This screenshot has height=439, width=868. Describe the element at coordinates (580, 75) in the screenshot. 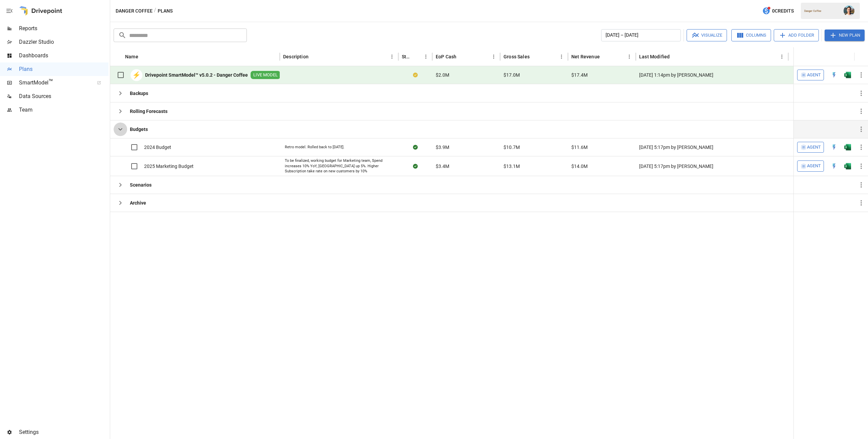

I see `span: $17.4M` at that location.